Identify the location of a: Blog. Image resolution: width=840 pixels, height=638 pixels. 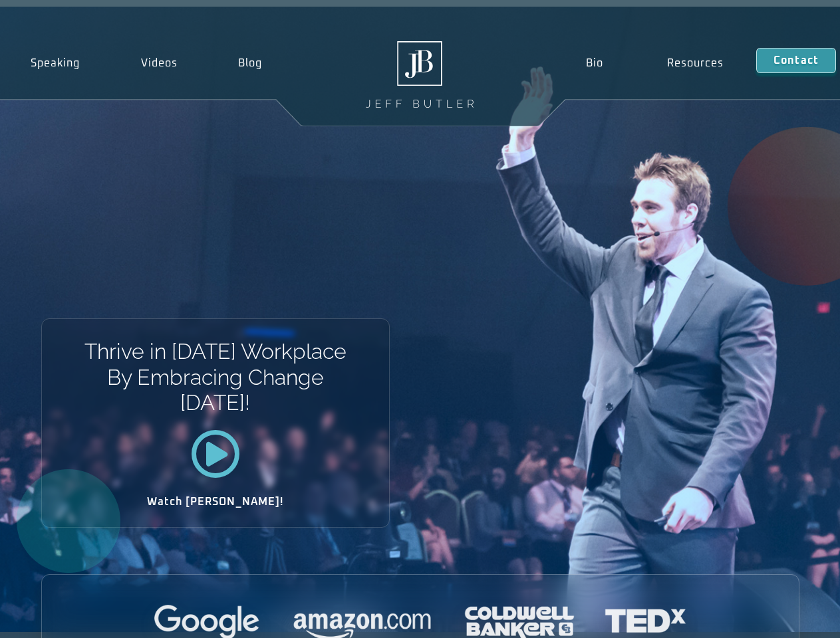
(250, 63).